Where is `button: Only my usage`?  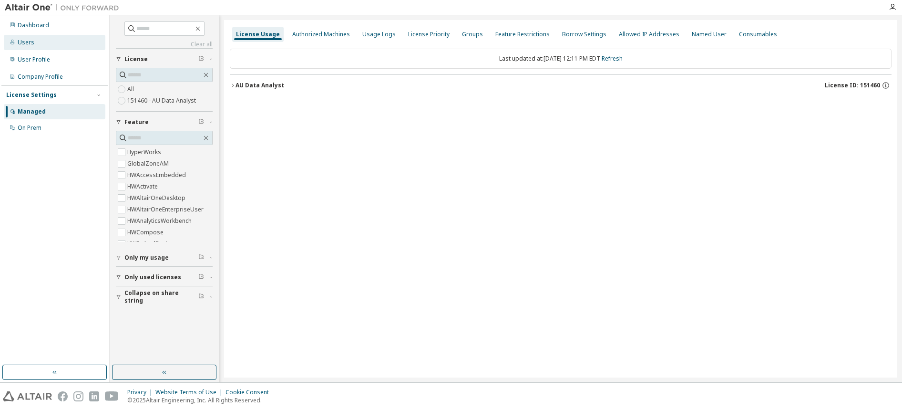
button: Only my usage is located at coordinates (164, 257).